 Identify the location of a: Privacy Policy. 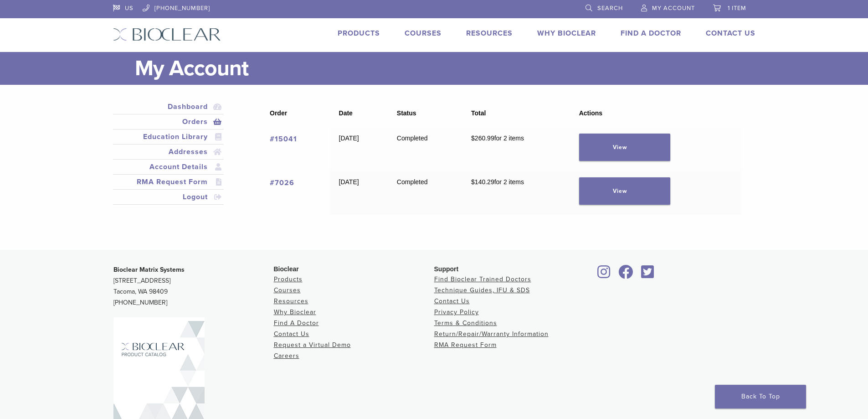
(457, 312).